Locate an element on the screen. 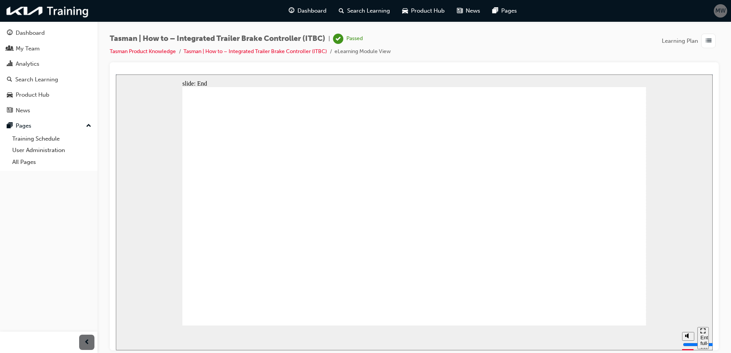  a: Training Schedule is located at coordinates (52, 139).